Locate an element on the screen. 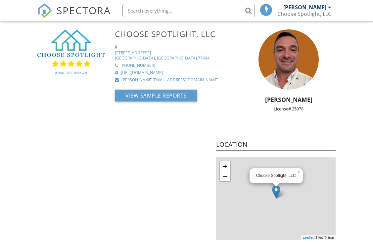 The width and height of the screenshot is (373, 244). button: View Sample Reports is located at coordinates (156, 96).